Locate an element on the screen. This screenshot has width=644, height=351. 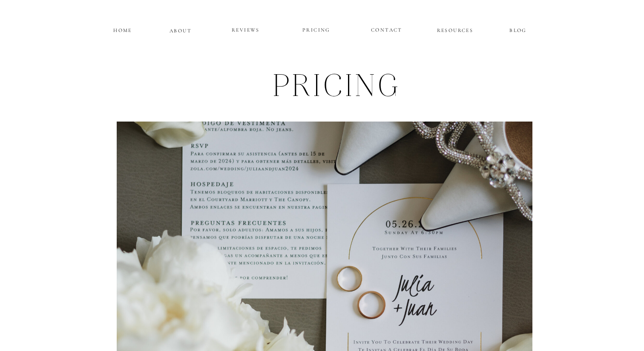
p: REVIEWS is located at coordinates (246, 30).